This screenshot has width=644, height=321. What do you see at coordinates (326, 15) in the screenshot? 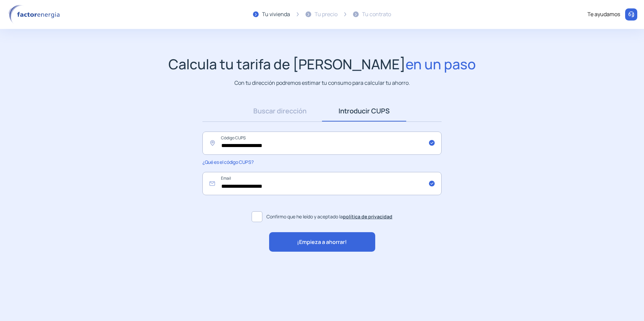
I see `div: Tu precio` at bounding box center [326, 15].